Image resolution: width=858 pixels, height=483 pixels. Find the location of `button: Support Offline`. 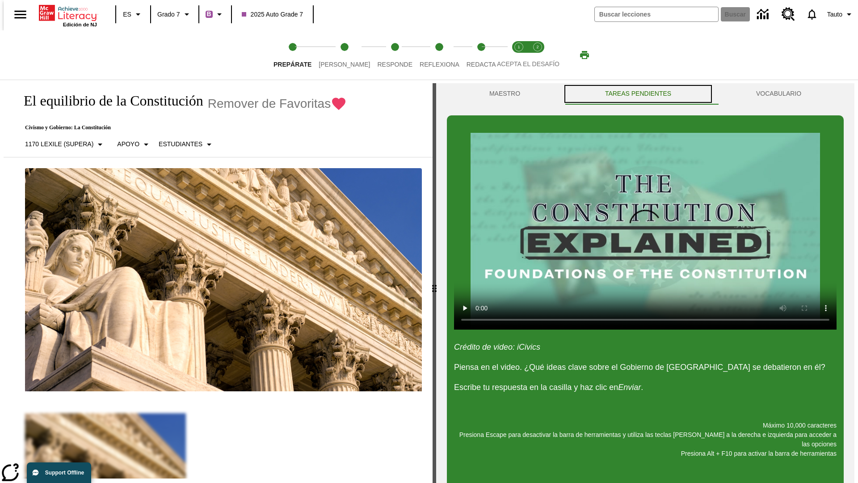

button: Support Offline is located at coordinates (59, 473).